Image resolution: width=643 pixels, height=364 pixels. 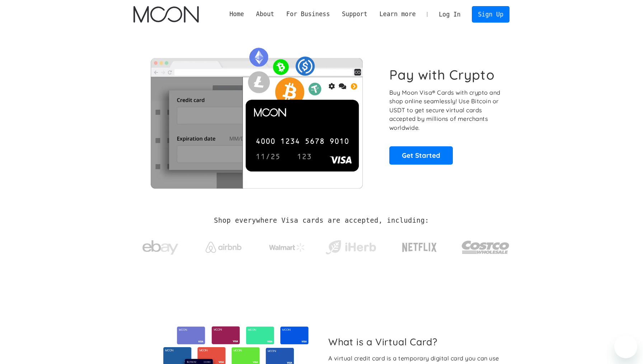 What do you see at coordinates (442, 75) in the screenshot?
I see `h1: Pay with Crypto` at bounding box center [442, 75].